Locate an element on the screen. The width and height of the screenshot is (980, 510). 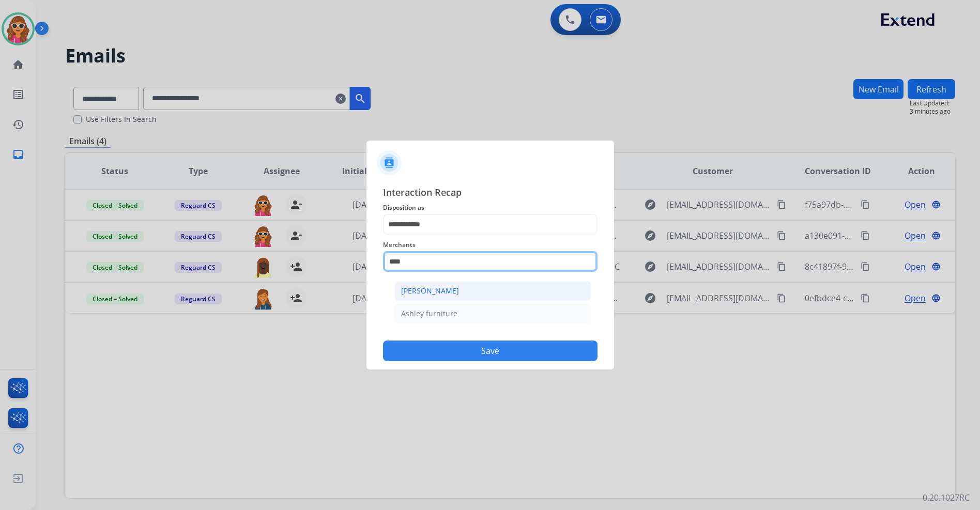
div: Ashley furniture is located at coordinates (429, 314).